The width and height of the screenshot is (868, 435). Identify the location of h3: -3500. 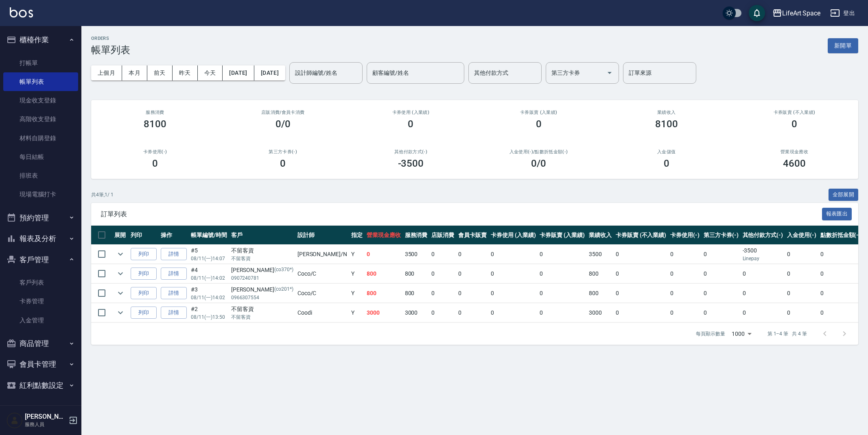
(411, 163).